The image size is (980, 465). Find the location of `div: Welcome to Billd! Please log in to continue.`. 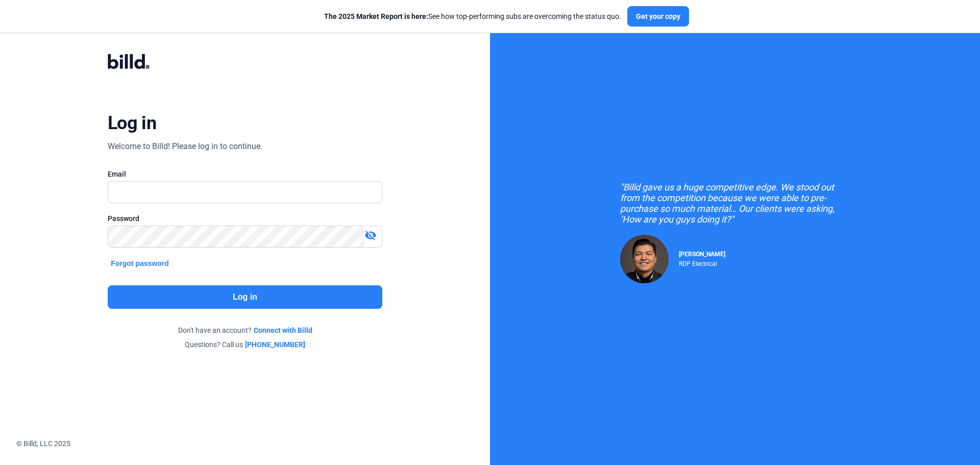

div: Welcome to Billd! Please log in to continue. is located at coordinates (185, 147).